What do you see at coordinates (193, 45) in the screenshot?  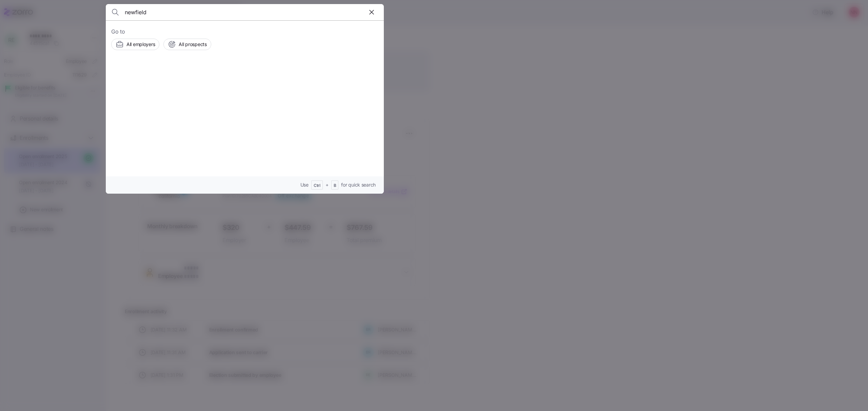 I see `span: All prospects` at bounding box center [193, 45].